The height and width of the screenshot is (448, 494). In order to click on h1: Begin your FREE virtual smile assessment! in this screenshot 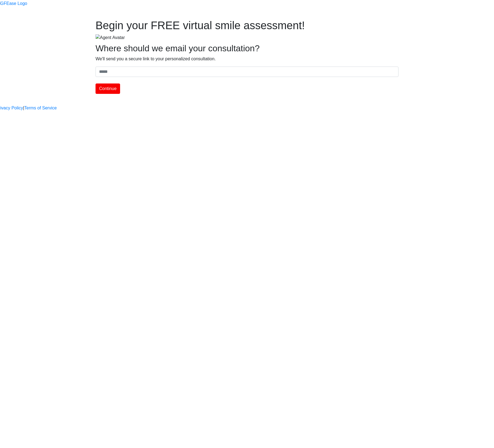, I will do `click(247, 25)`.